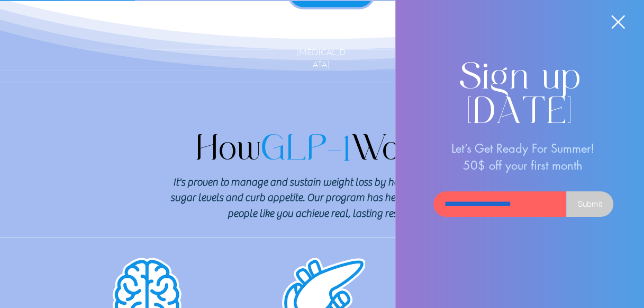 The image size is (644, 308). What do you see at coordinates (590, 203) in the screenshot?
I see `span: Submit` at bounding box center [590, 203].